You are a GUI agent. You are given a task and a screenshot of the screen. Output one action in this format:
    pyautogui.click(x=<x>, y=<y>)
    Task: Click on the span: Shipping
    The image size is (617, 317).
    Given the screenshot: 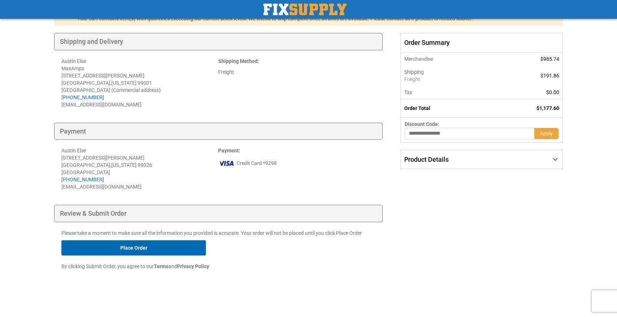 What is the action you would take?
    pyautogui.click(x=414, y=72)
    